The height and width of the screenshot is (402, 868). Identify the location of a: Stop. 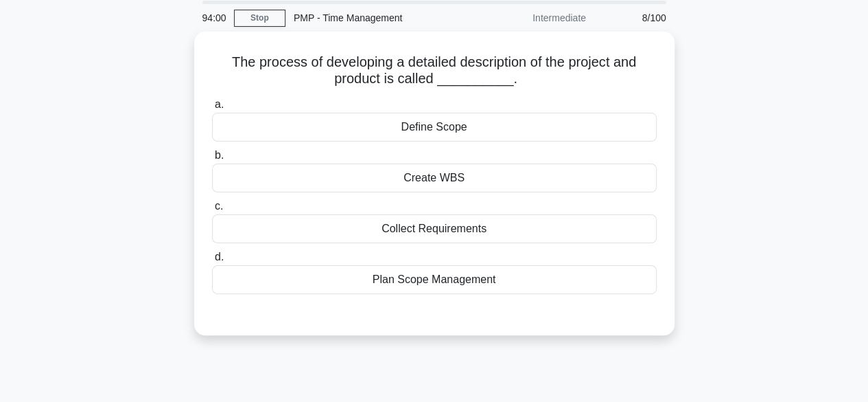
(260, 18).